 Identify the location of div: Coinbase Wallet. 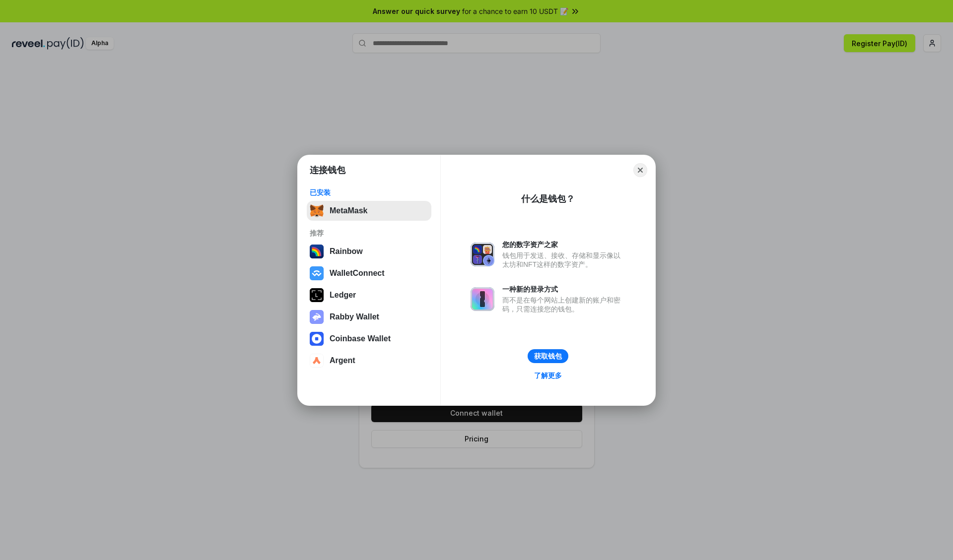
(360, 339).